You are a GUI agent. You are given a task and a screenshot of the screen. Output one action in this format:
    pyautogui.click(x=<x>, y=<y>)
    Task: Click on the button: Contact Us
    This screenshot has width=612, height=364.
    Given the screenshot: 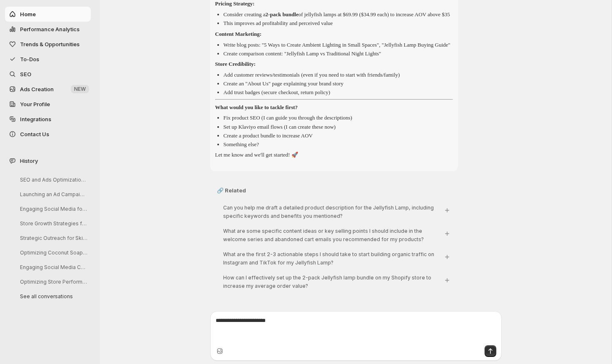 What is the action you would take?
    pyautogui.click(x=48, y=134)
    